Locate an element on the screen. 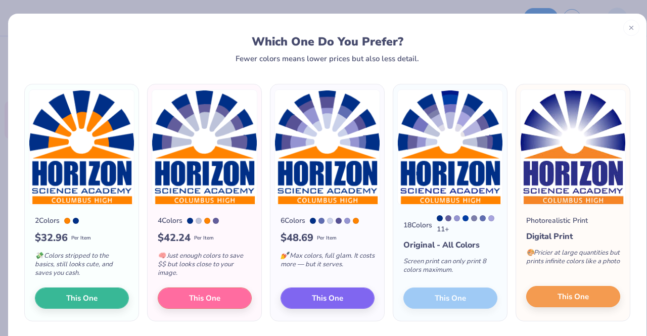 This screenshot has height=336, width=647. div: 2706 C is located at coordinates (330, 221).